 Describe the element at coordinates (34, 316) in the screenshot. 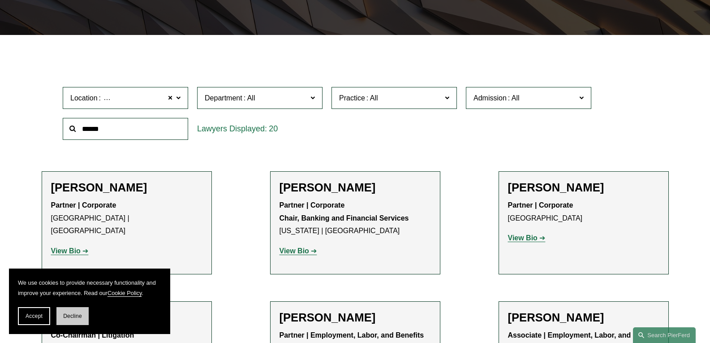

I see `button: Accept` at that location.